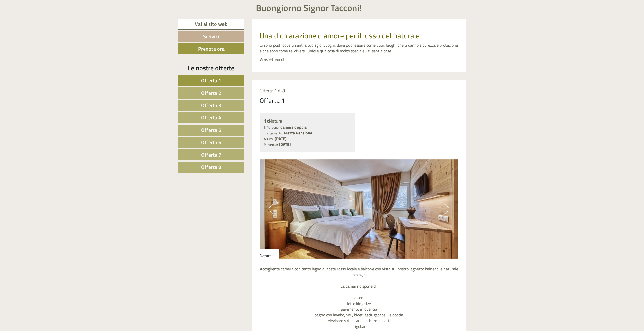  Describe the element at coordinates (211, 80) in the screenshot. I see `span: Offerta 1` at that location.